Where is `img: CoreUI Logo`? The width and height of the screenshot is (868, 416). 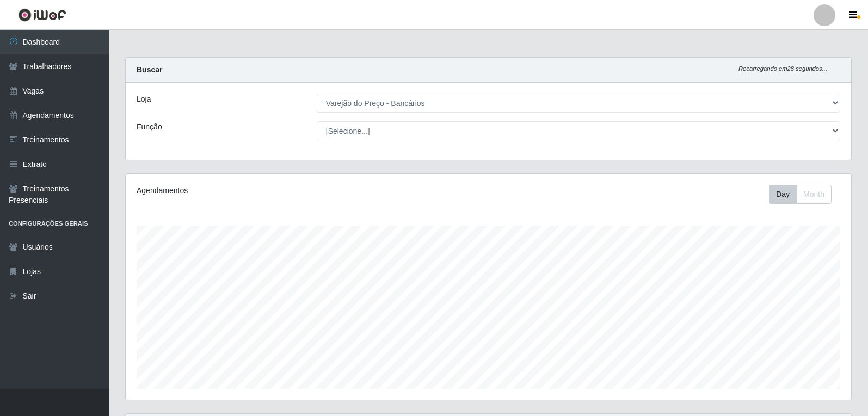 img: CoreUI Logo is located at coordinates (42, 14).